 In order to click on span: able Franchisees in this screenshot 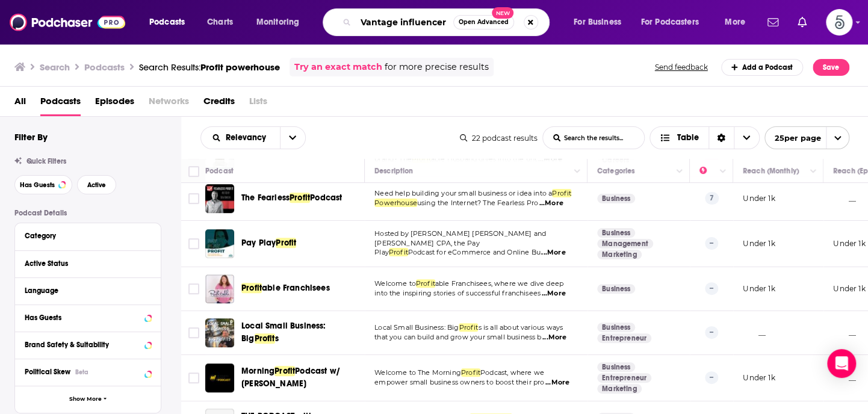, I will do `click(296, 288)`.